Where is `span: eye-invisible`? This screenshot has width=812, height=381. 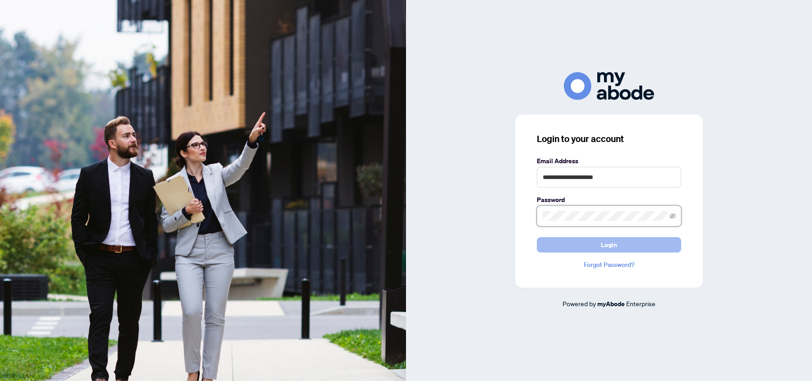 span: eye-invisible is located at coordinates (672, 216).